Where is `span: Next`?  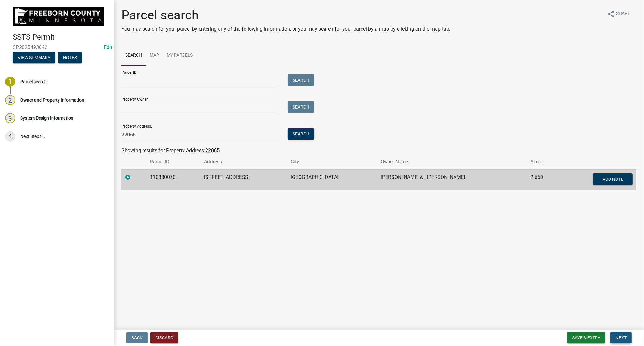 span: Next is located at coordinates (621, 338).